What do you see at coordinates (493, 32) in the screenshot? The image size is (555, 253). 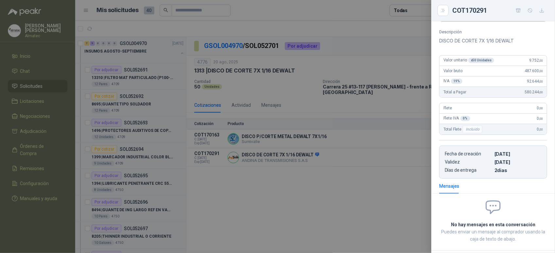 I see `p: Descripción` at bounding box center [493, 32].